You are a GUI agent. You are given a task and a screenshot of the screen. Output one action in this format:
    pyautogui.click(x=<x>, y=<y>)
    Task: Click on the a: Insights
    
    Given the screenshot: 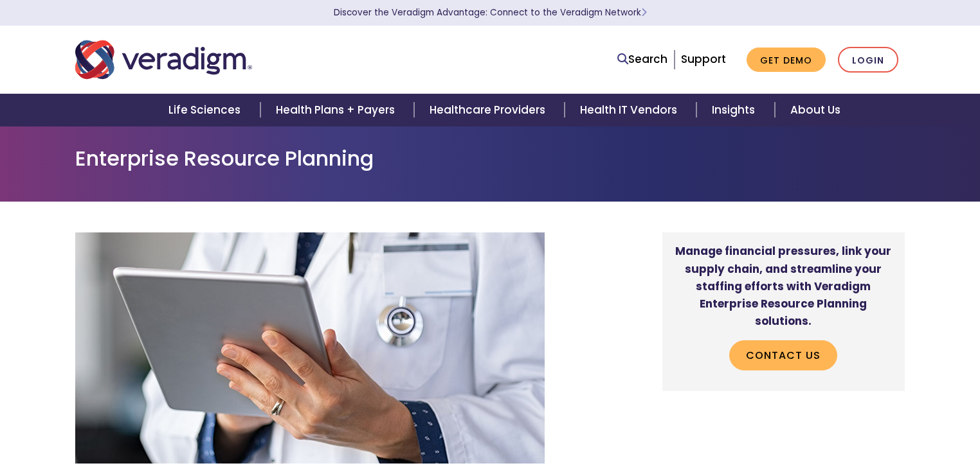 What is the action you would take?
    pyautogui.click(x=735, y=110)
    